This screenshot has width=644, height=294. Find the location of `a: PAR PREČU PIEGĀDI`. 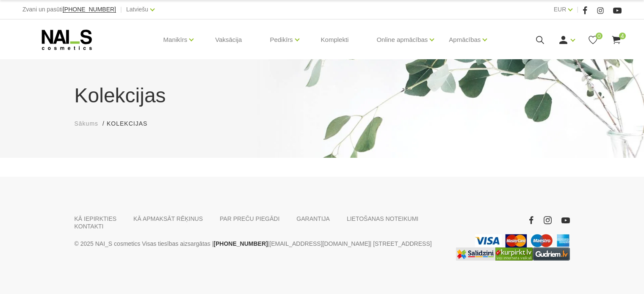

a: PAR PREČU PIEGĀDI is located at coordinates (249, 219).